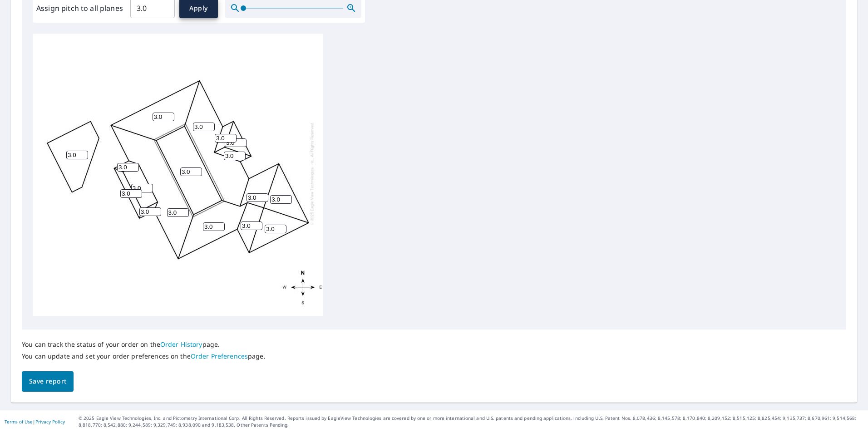 Image resolution: width=868 pixels, height=433 pixels. I want to click on a: Order Preferences, so click(219, 356).